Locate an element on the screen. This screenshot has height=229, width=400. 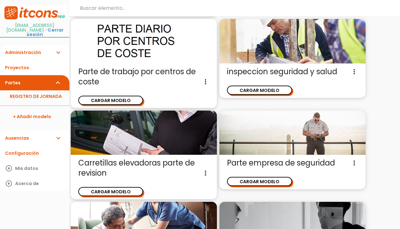
img: centros-de-coste.jpg is located at coordinates (144, 41).